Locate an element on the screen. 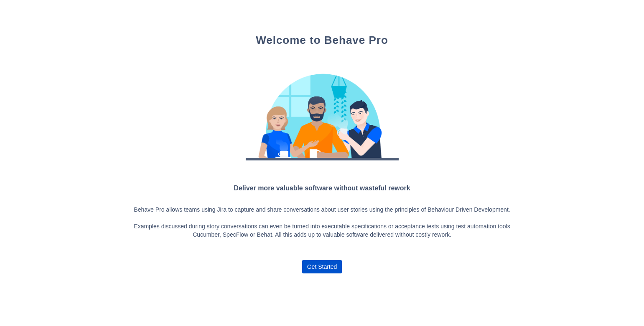 The image size is (644, 326). h1: Welcome to Behave Pro is located at coordinates (322, 40).